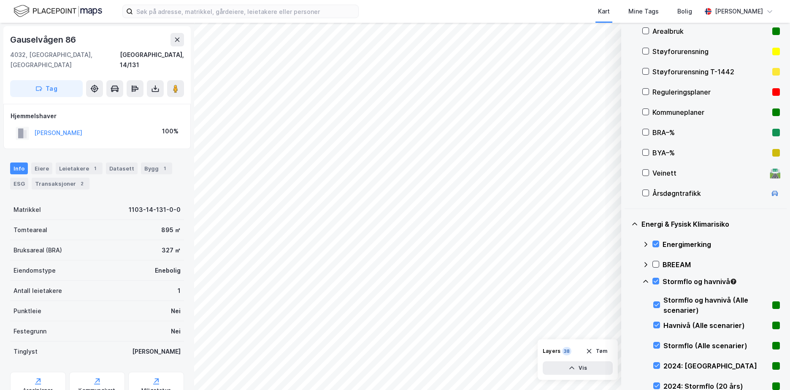  Describe the element at coordinates (97, 116) in the screenshot. I see `div: Hjemmelshaver` at that location.